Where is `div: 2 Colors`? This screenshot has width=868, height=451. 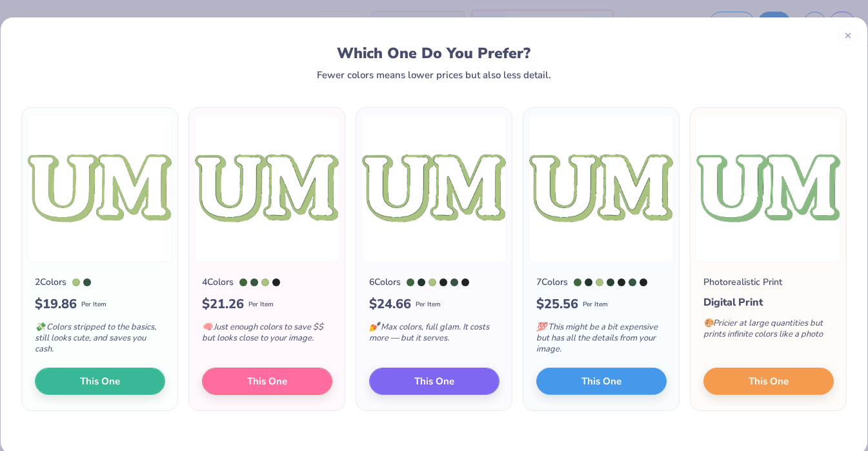
div: 2 Colors is located at coordinates (51, 281).